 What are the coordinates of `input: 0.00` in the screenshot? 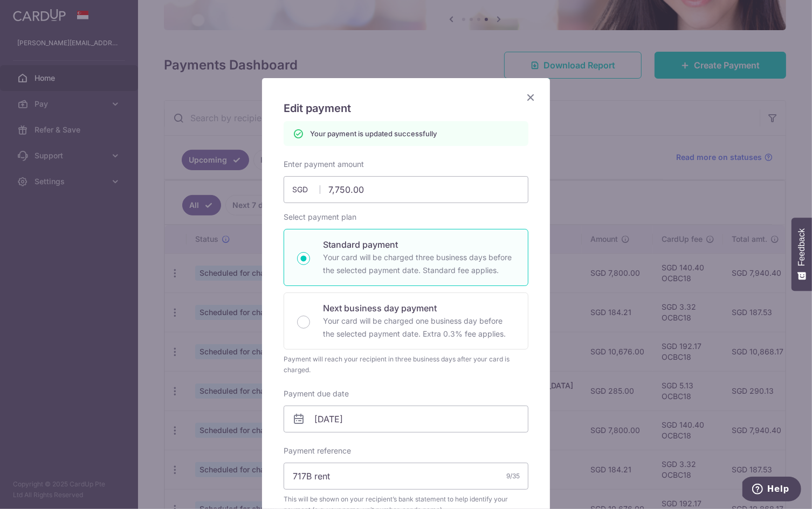 It's located at (406, 190).